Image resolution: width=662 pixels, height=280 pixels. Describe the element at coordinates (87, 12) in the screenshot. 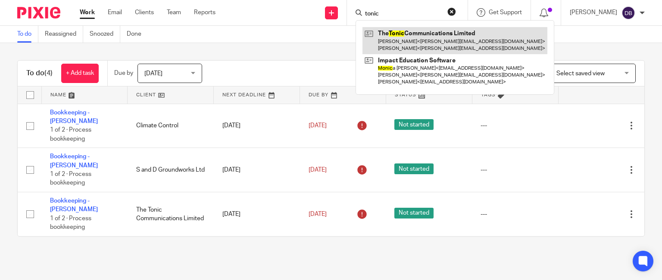

I see `a: Work` at that location.